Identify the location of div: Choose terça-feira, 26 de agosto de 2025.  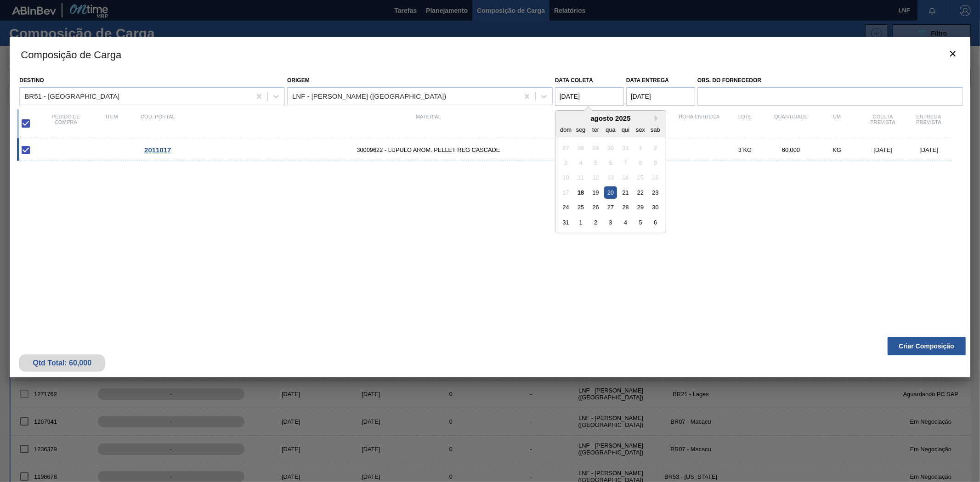
(595, 207).